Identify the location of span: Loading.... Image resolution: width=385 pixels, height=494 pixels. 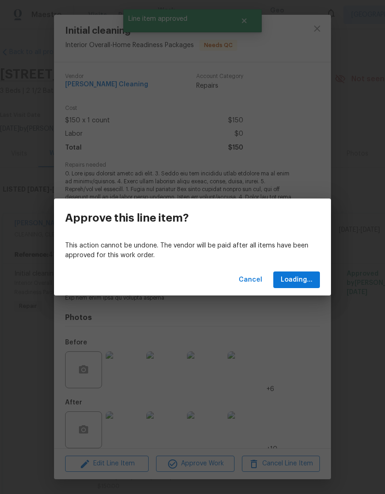
(297, 280).